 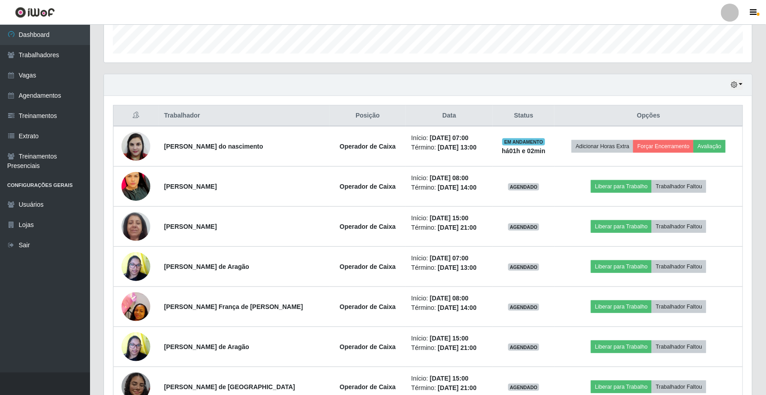 I want to click on button: Adicionar Horas Extra, so click(x=602, y=146).